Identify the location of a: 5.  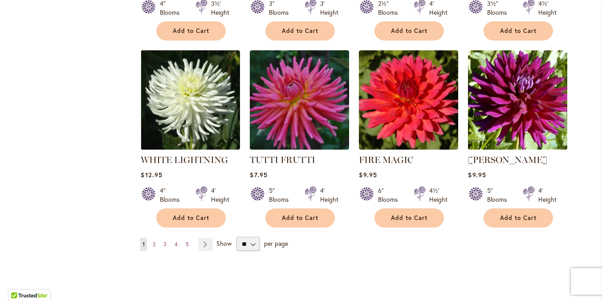
(187, 244).